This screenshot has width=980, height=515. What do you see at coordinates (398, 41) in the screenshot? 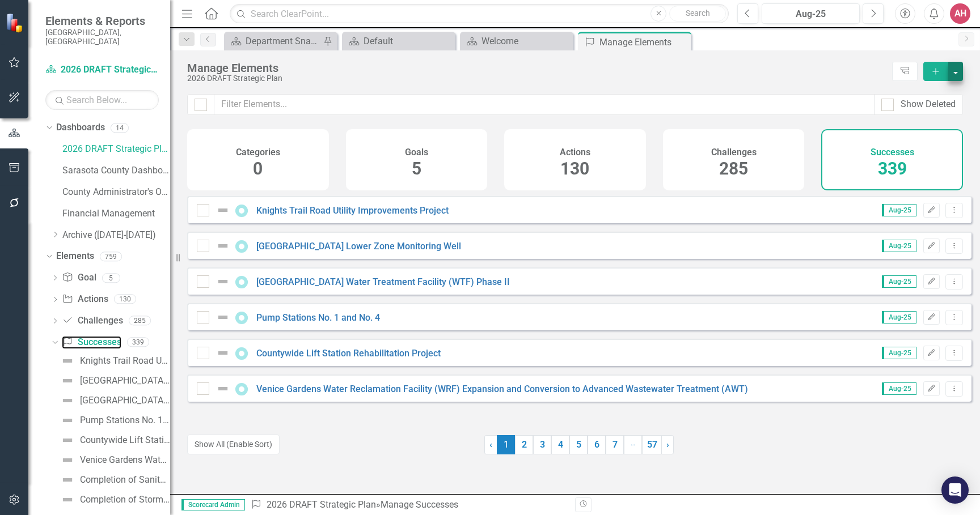
I see `a: Default` at bounding box center [398, 41].